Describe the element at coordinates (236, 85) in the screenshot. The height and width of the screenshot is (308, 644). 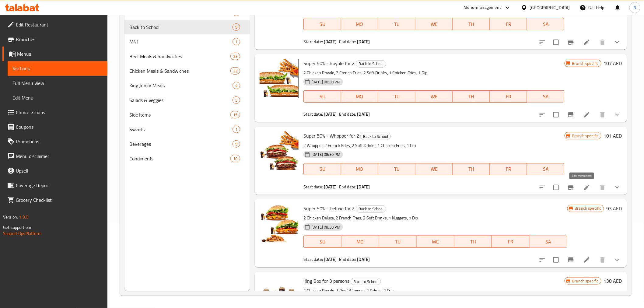
I see `span: 4` at that location.